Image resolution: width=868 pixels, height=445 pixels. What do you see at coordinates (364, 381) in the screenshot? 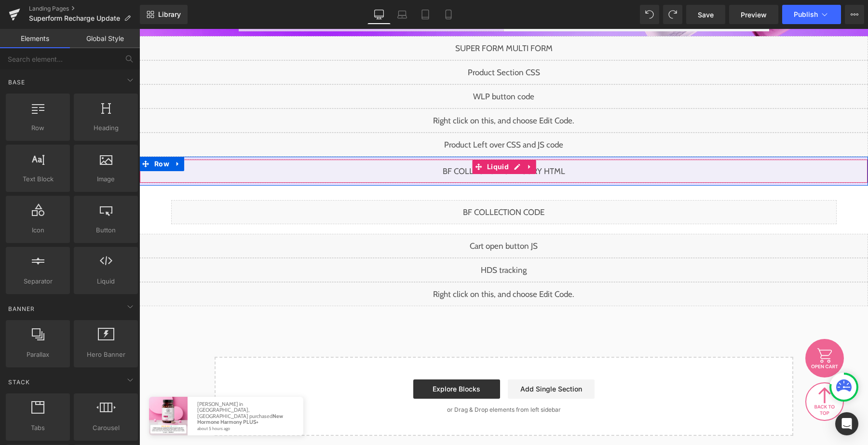
I see `p: or Drag & Drop elements from left sidebar` at bounding box center [364, 381].